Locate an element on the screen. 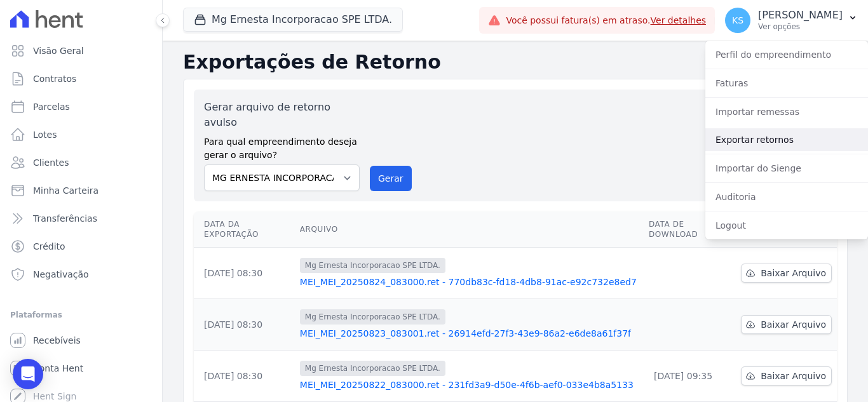  a: Transferências is located at coordinates (80, 219).